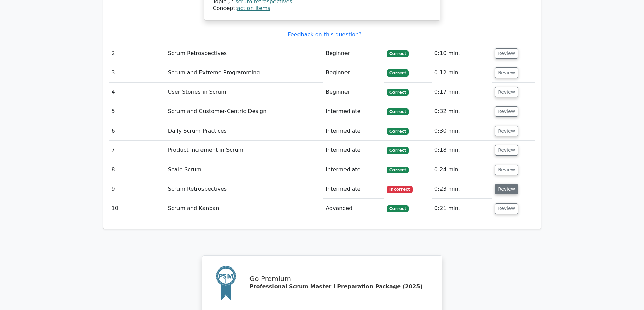 The height and width of the screenshot is (310, 644). I want to click on td: 0:10 min., so click(462, 53).